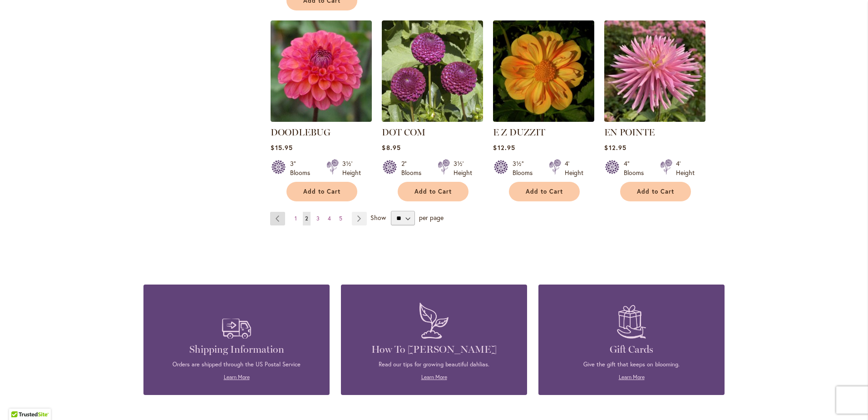 The image size is (868, 420). What do you see at coordinates (236, 350) in the screenshot?
I see `h4: Shipping Information` at bounding box center [236, 350].